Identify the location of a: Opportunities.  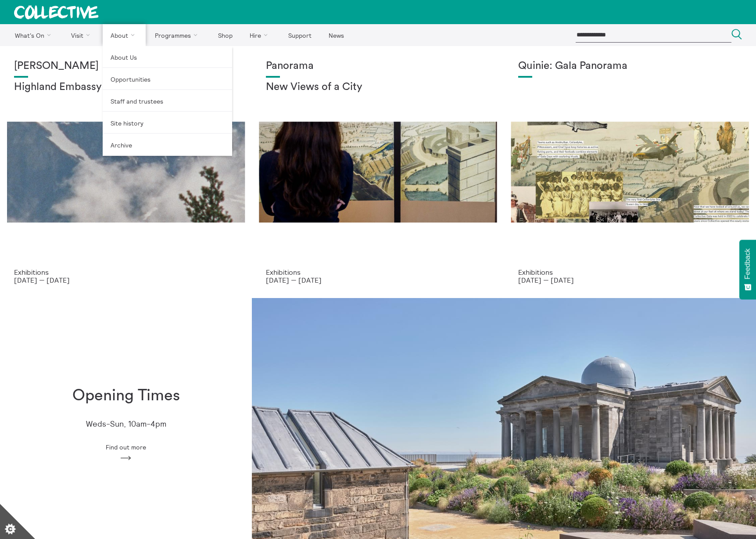
(167, 79).